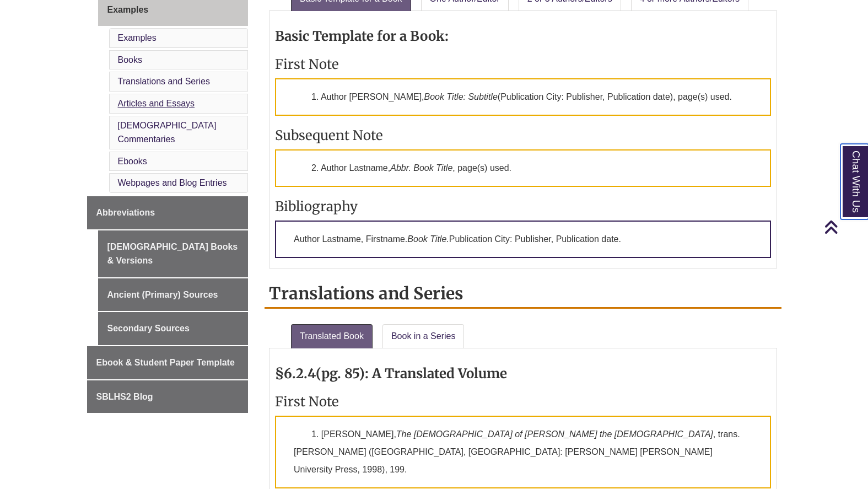 The width and height of the screenshot is (868, 489). Describe the element at coordinates (411, 373) in the screenshot. I see `strong: (pg. 85): A Translated Volume` at that location.